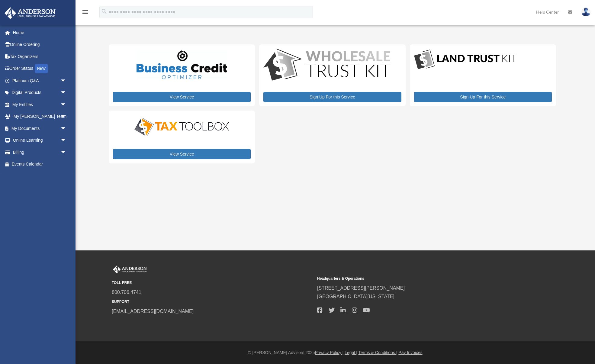  What do you see at coordinates (85, 13) in the screenshot?
I see `a: menu` at bounding box center [85, 13].